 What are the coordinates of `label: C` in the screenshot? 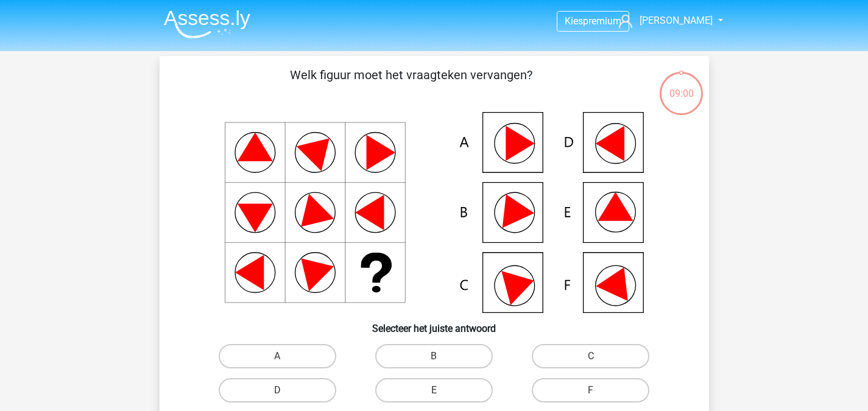 It's located at (590, 356).